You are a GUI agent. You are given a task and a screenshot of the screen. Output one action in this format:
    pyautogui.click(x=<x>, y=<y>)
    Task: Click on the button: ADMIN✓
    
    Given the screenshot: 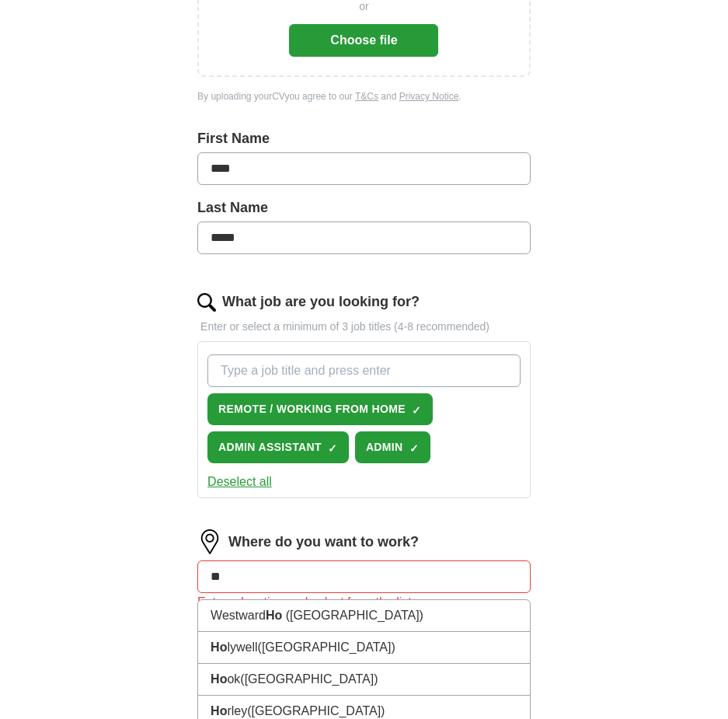 What is the action you would take?
    pyautogui.click(x=393, y=447)
    